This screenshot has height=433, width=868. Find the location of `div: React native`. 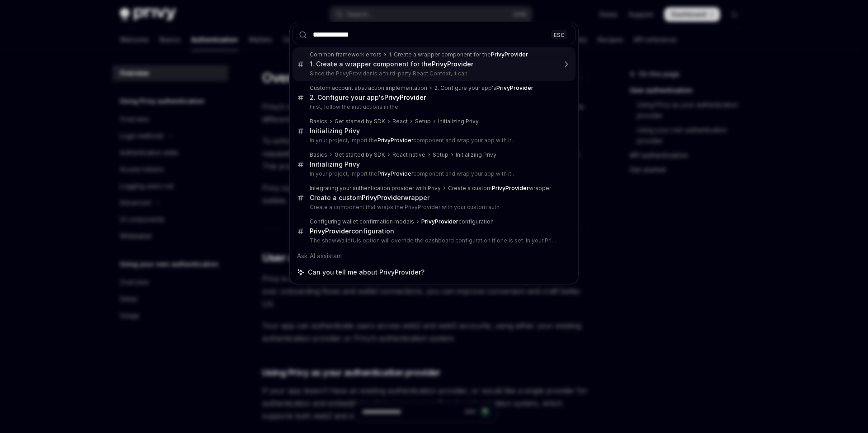

div: React native is located at coordinates (409, 155).